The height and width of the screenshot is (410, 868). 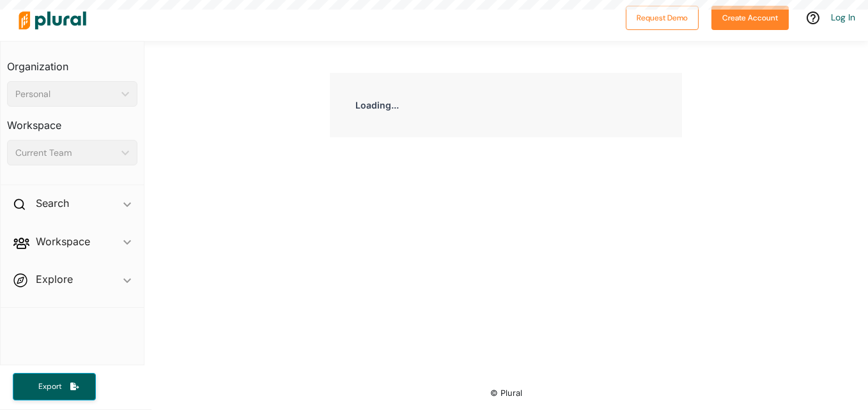 What do you see at coordinates (749, 17) in the screenshot?
I see `a: Create Account` at bounding box center [749, 17].